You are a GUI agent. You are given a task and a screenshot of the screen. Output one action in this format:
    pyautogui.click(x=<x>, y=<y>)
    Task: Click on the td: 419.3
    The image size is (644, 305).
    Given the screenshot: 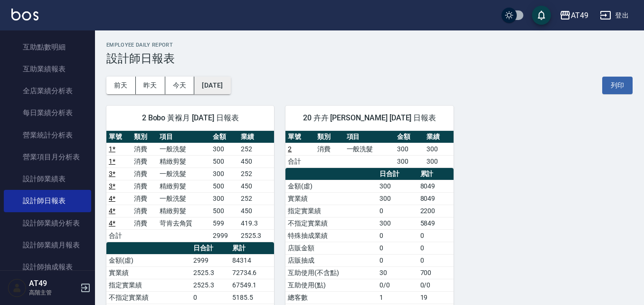 What is the action you would take?
    pyautogui.click(x=257, y=223)
    